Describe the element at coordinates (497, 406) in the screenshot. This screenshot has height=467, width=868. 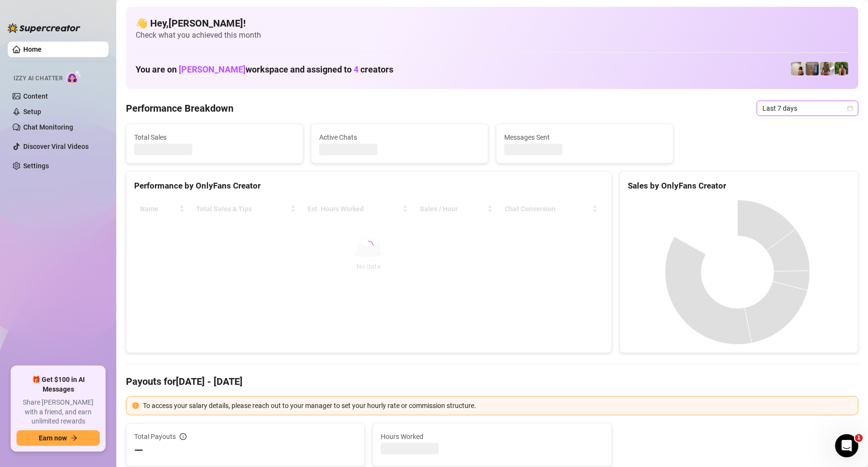
I see `div: To access your salary details, please reach out to your manager to set your hourly rate or commis...` at that location.